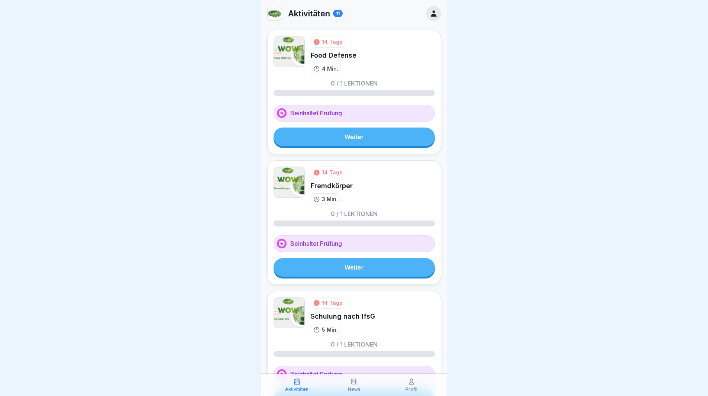  What do you see at coordinates (330, 329) in the screenshot?
I see `p: 5 Min.` at bounding box center [330, 329].